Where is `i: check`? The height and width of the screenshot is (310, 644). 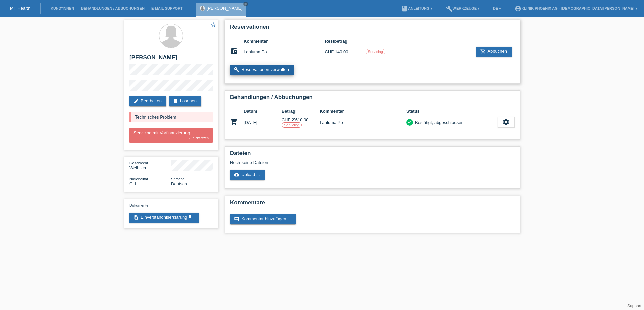
i: check is located at coordinates (410, 122).